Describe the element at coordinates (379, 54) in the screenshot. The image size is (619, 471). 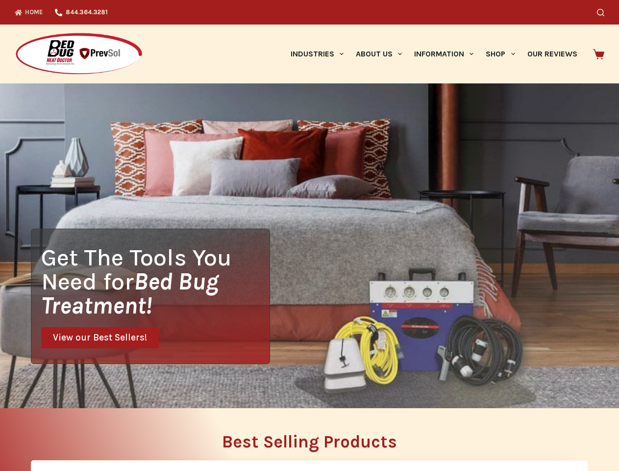
I see `a: About Us` at that location.